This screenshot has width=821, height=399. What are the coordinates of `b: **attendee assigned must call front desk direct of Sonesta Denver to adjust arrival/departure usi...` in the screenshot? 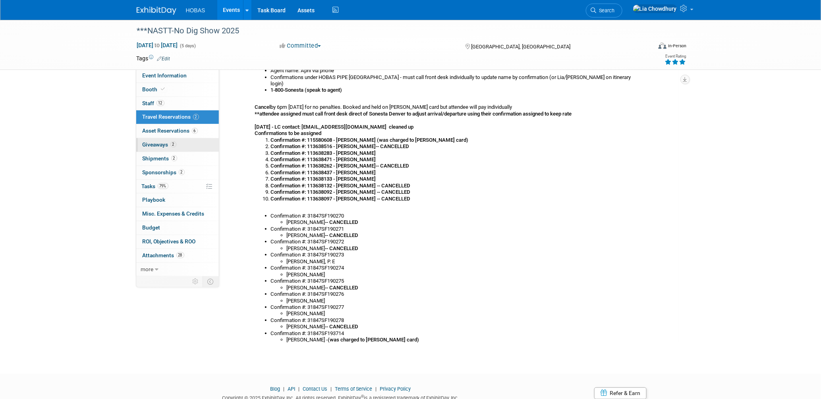 It's located at (414, 114).